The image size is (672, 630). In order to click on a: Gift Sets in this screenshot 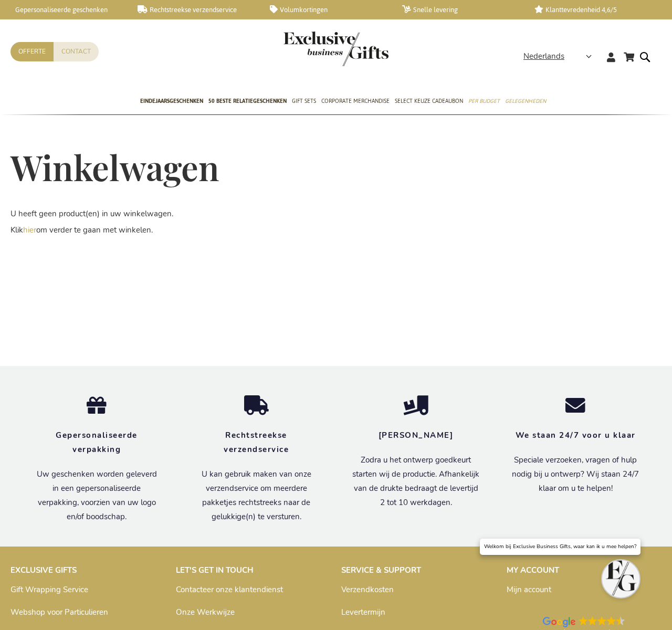, I will do `click(304, 102)`.